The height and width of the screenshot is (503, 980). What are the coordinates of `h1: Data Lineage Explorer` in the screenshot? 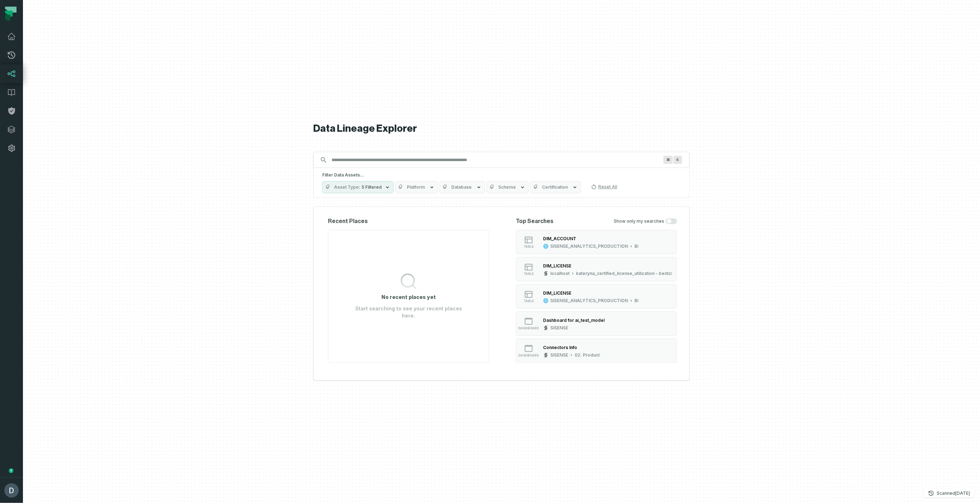 It's located at (502, 129).